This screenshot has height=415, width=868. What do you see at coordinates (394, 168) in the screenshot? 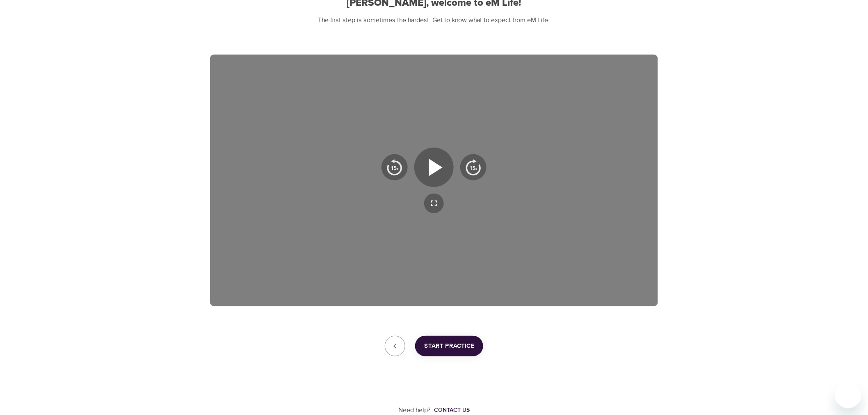
I see `img: 15s_prev.svg` at bounding box center [394, 168].